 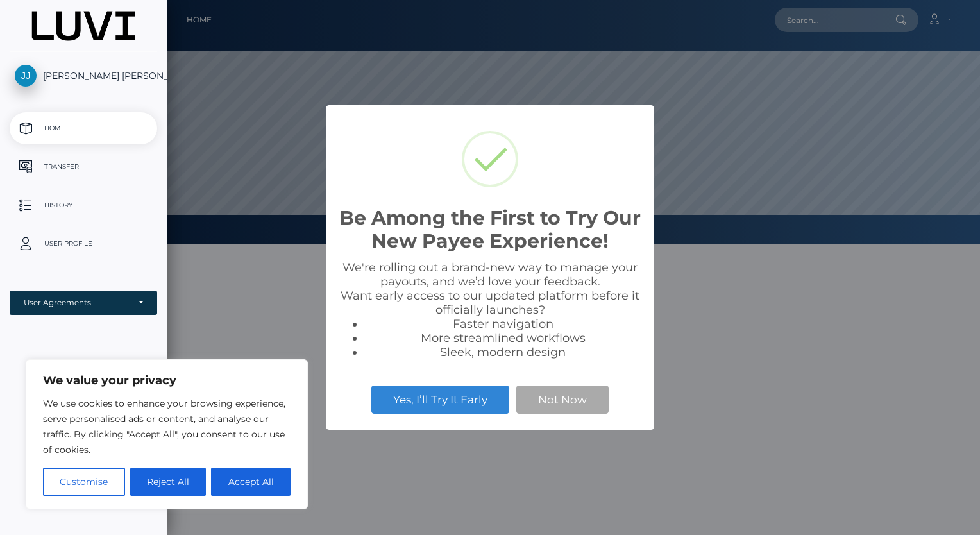 I want to click on p: We use cookies to enhance your browsing experience, serve personalised ads or content, and analys..., so click(x=166, y=426).